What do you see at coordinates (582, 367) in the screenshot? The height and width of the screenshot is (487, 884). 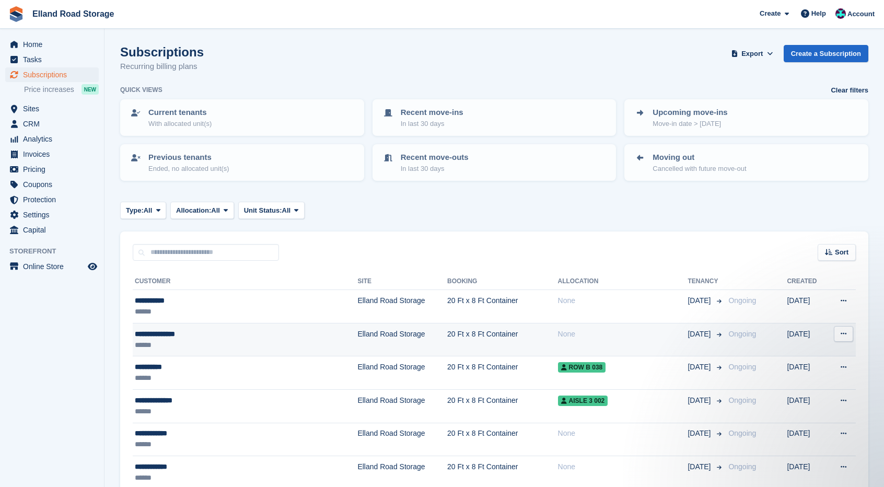 I see `span: ROW B 038` at bounding box center [582, 367].